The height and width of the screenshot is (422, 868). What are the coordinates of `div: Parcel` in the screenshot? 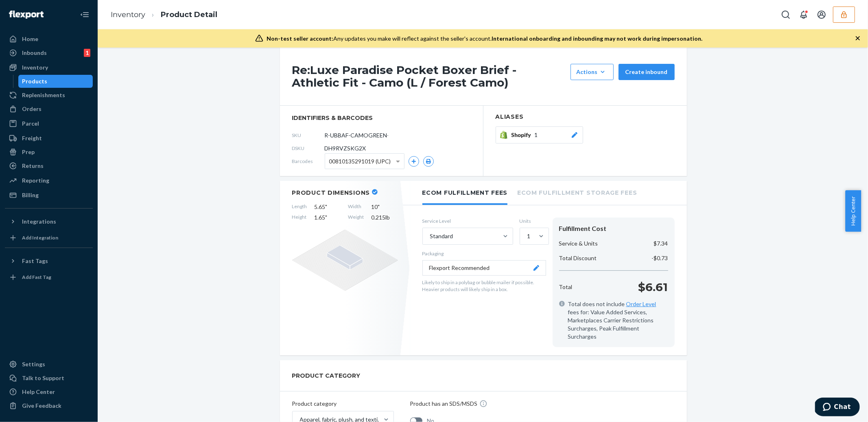 It's located at (30, 124).